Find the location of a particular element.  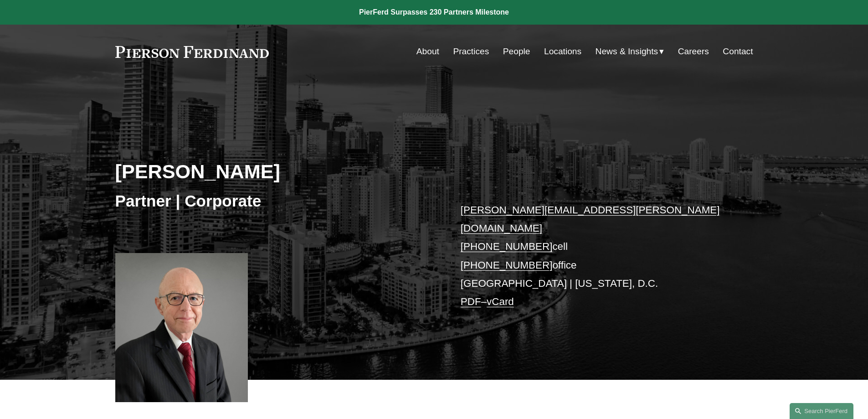

h3: Partner | Corporate is located at coordinates (275, 201).